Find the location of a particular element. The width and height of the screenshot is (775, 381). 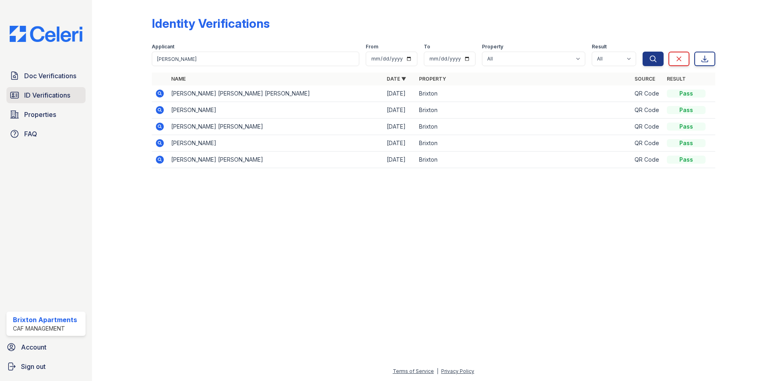

span: FAQ is located at coordinates (31, 134).